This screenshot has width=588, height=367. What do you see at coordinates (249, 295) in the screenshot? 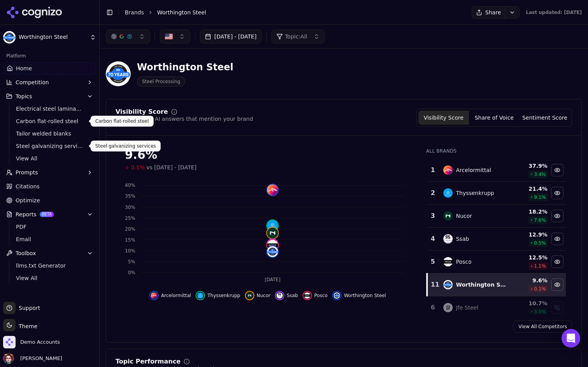
I see `img: nucor` at bounding box center [249, 295].